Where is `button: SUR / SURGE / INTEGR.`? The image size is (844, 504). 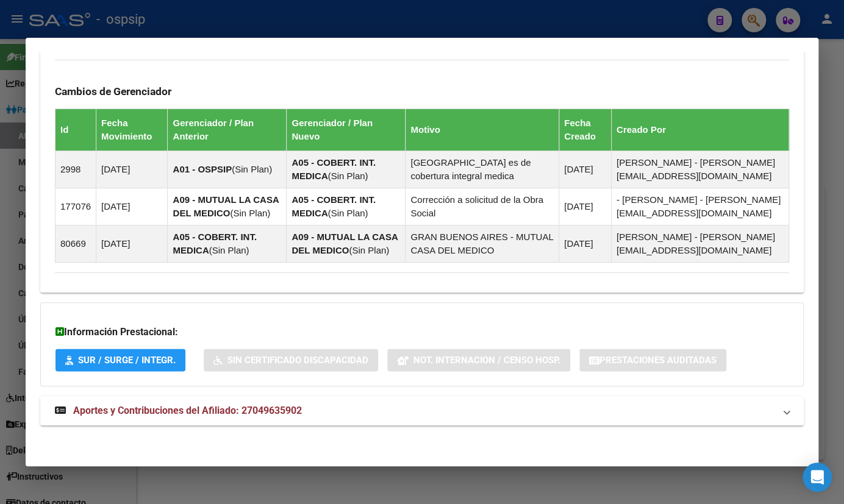 button: SUR / SURGE / INTEGR. is located at coordinates (120, 360).